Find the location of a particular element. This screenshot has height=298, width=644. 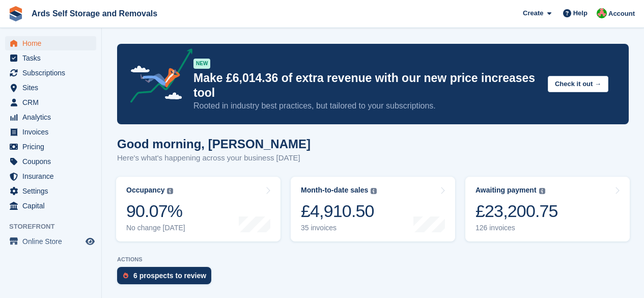

div: £4,910.50 is located at coordinates (339, 211).